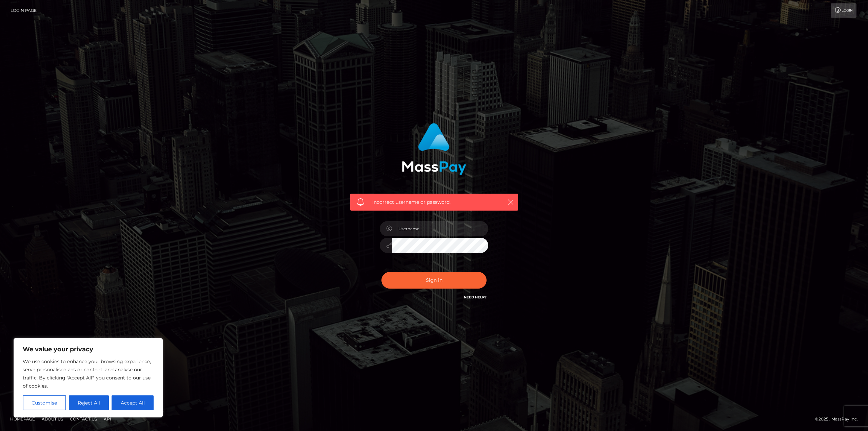  Describe the element at coordinates (844, 11) in the screenshot. I see `a: Login` at that location.